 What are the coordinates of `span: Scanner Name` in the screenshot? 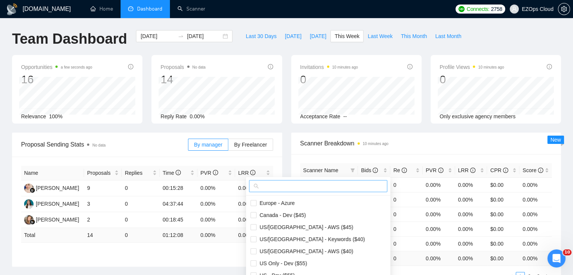 It's located at (321, 170).